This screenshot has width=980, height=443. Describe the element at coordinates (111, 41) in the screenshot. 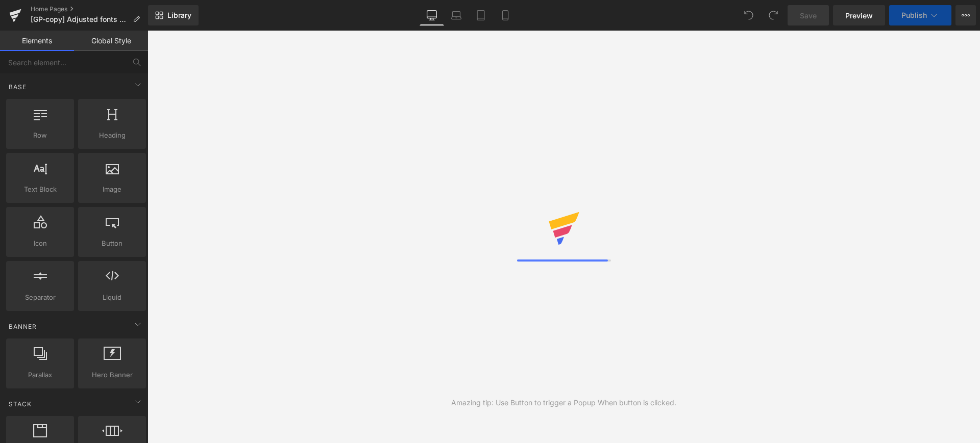

I see `a: Global Style` at that location.